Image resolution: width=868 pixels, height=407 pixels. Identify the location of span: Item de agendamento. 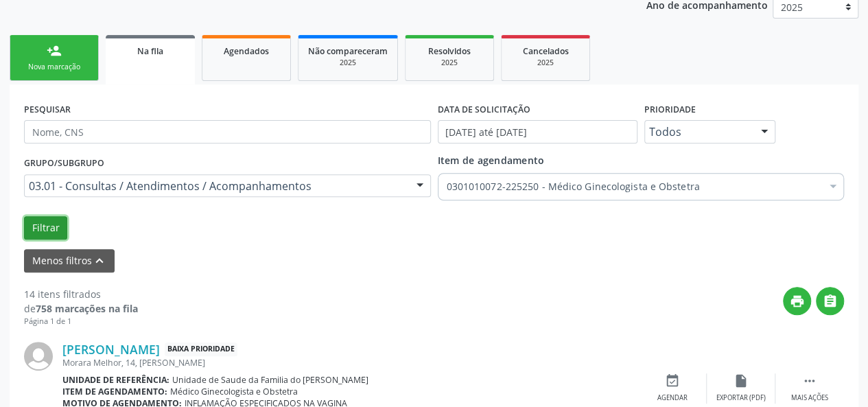
(491, 160).